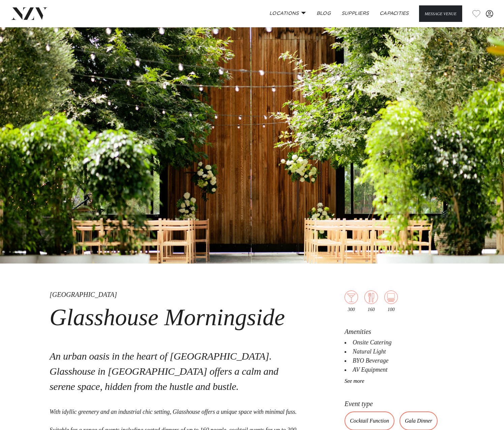 The height and width of the screenshot is (430, 504). I want to click on img: theatre.png, so click(391, 297).